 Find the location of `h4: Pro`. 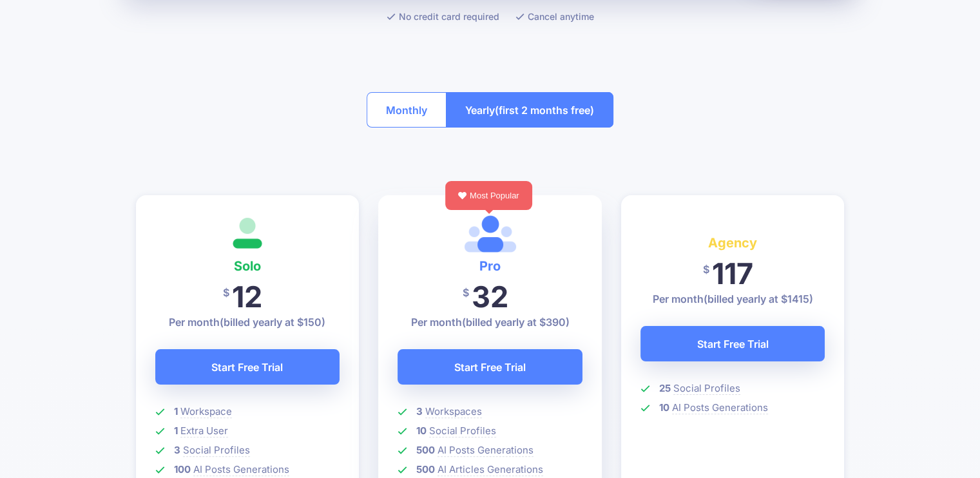

h4: Pro is located at coordinates (490, 266).